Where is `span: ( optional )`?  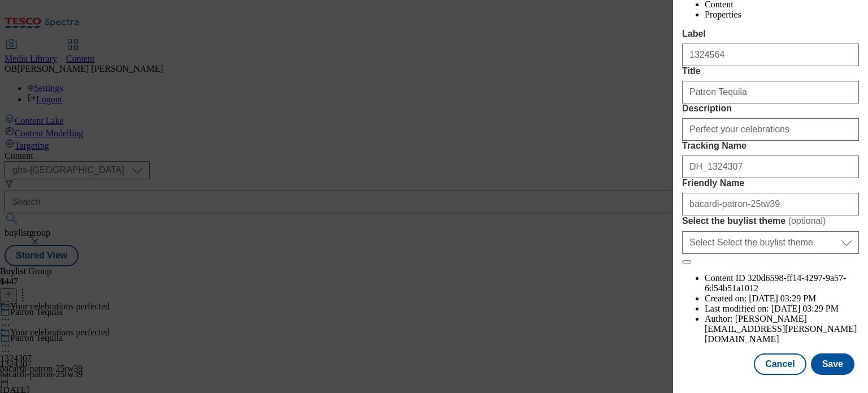
span: ( optional ) is located at coordinates (807, 221).